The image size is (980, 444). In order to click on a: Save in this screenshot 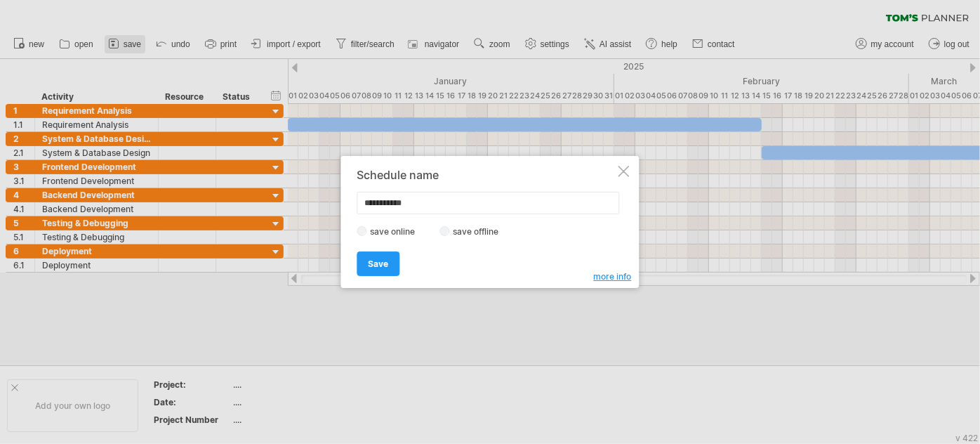, I will do `click(379, 263)`.